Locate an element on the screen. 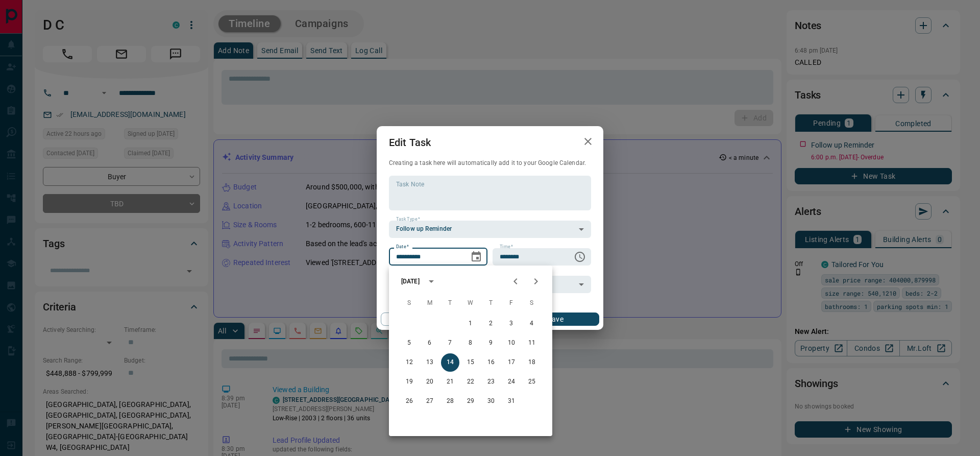  span: Tuesday is located at coordinates (450, 304).